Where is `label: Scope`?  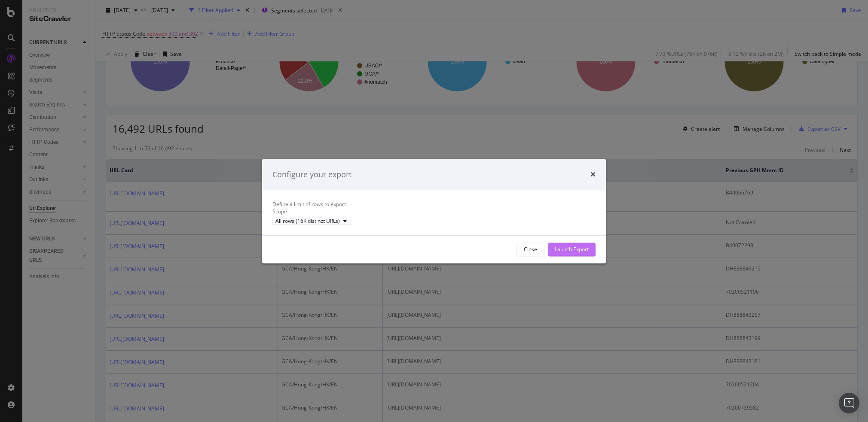
label: Scope is located at coordinates (279, 212).